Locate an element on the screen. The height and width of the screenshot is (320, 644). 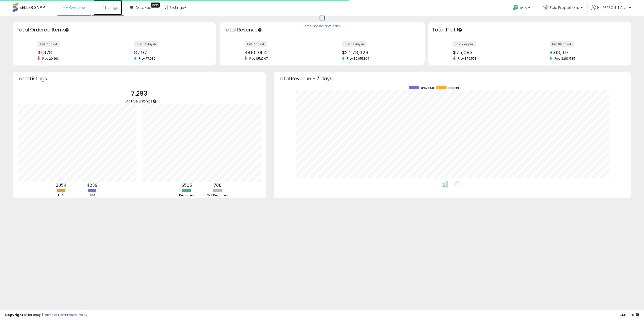
div: Repriced is located at coordinates (186, 195).